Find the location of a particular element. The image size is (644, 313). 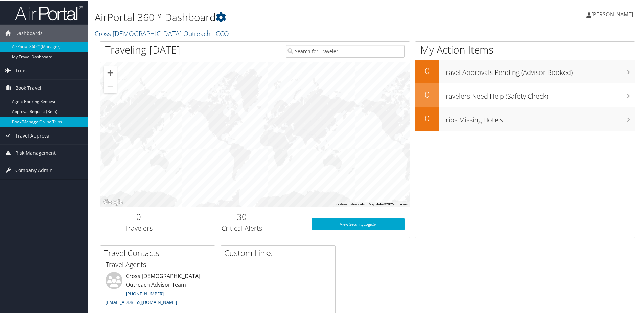

h3: Travelers is located at coordinates (139, 228).